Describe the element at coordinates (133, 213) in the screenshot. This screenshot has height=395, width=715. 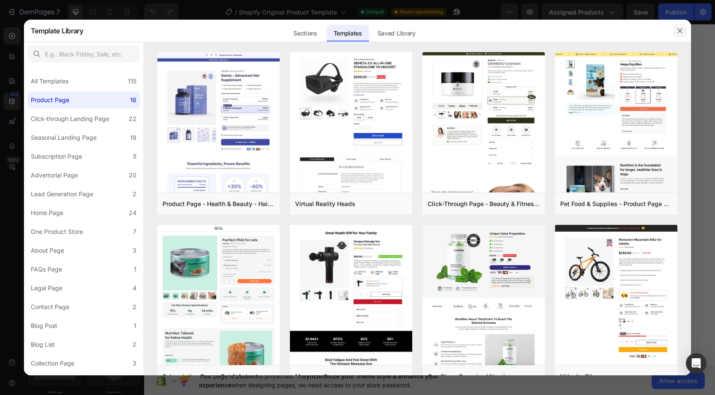
I see `div: 24` at that location.